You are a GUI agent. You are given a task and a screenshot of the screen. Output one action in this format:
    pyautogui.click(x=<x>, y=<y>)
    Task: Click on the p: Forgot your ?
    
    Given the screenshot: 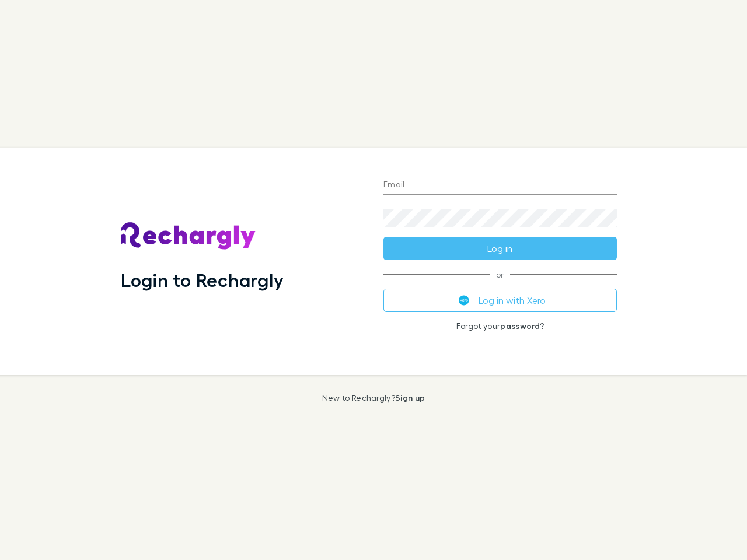 What is the action you would take?
    pyautogui.click(x=500, y=326)
    